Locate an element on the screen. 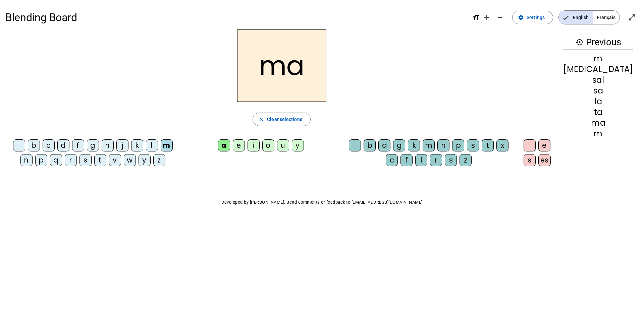 The image size is (644, 321). div: x is located at coordinates (502, 145).